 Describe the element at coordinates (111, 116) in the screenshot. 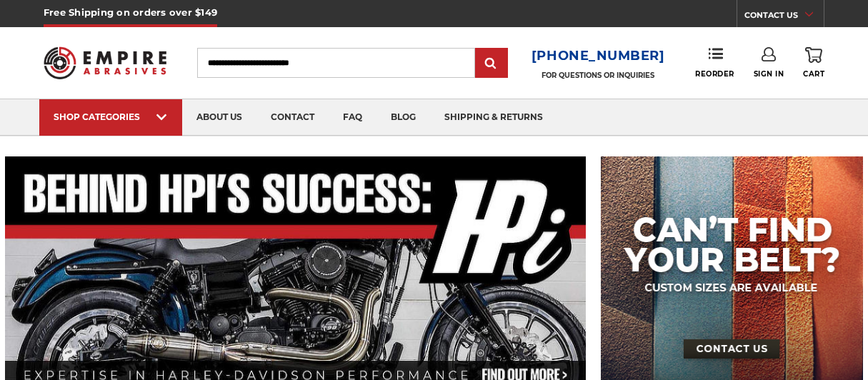

I see `div: SHOP CATEGORIES` at that location.